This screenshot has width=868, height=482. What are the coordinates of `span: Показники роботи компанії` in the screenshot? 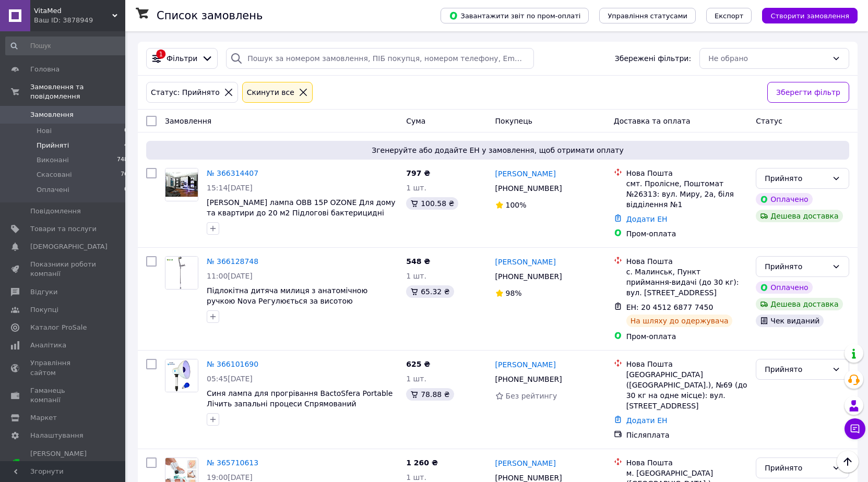 It's located at (63, 269).